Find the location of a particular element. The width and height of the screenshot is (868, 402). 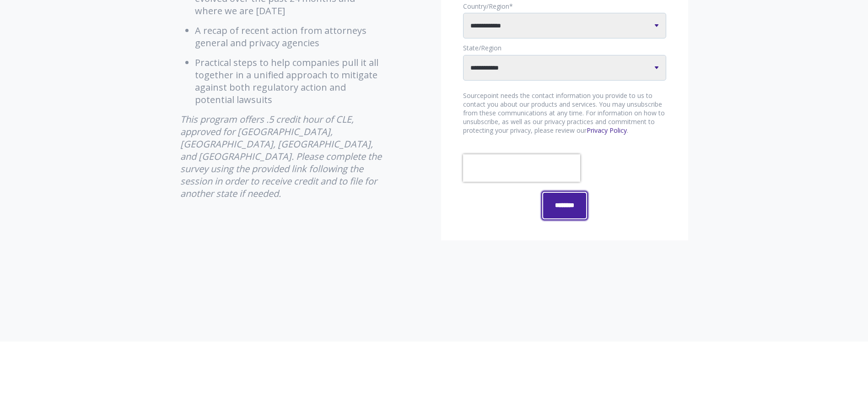

span: State/Region is located at coordinates (482, 47).